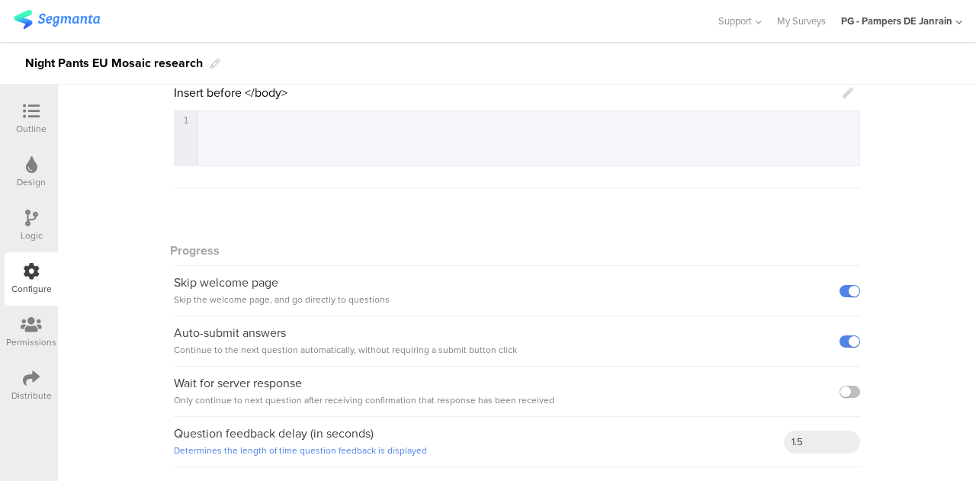 The width and height of the screenshot is (976, 481). I want to click on div: Logic, so click(31, 236).